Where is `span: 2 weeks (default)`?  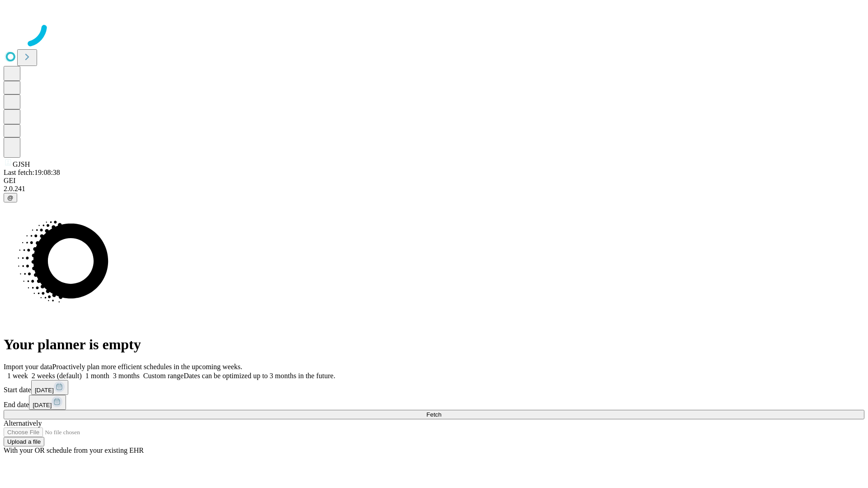
span: 2 weeks (default) is located at coordinates (57, 376).